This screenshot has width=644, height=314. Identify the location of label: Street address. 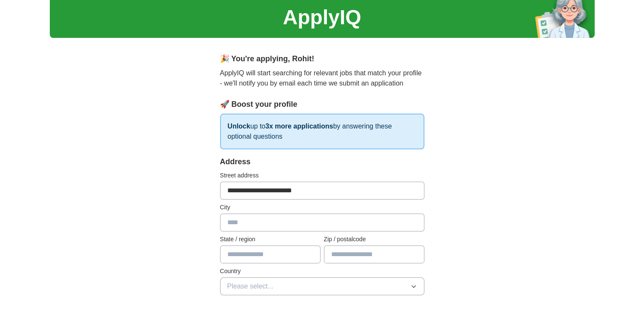
(322, 175).